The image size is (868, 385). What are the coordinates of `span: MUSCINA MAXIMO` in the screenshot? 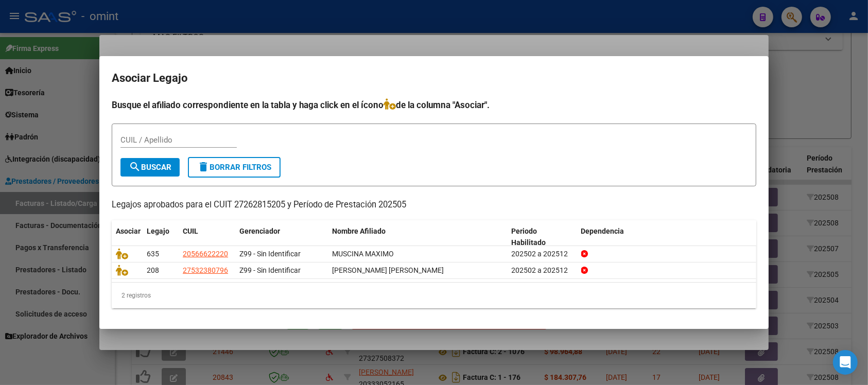 It's located at (363, 254).